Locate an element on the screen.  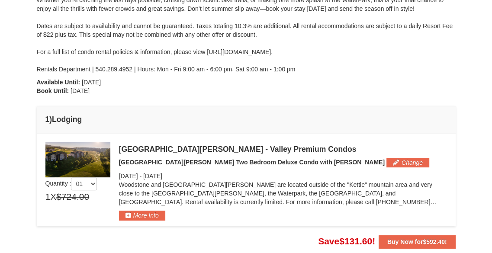
span: X is located at coordinates (53, 197).